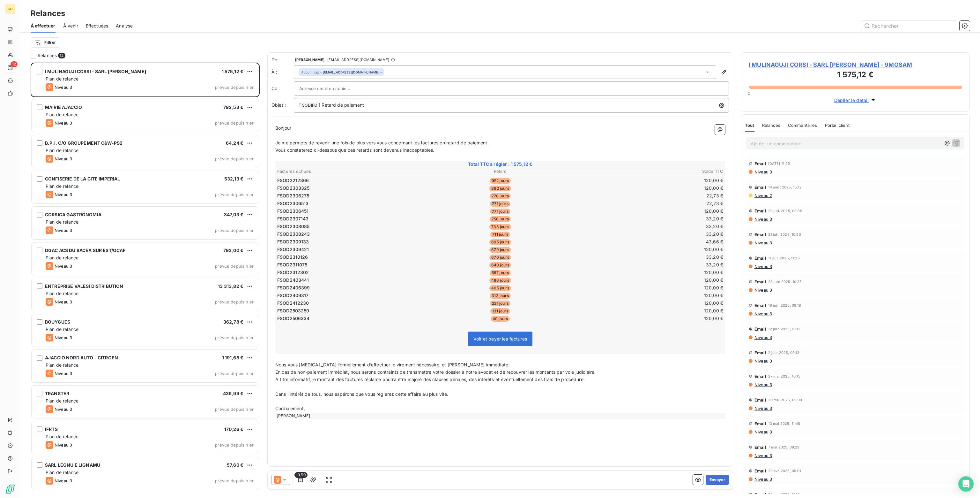 The image size is (980, 498). Describe the element at coordinates (234, 179) in the screenshot. I see `span: 532,13 €` at that location.